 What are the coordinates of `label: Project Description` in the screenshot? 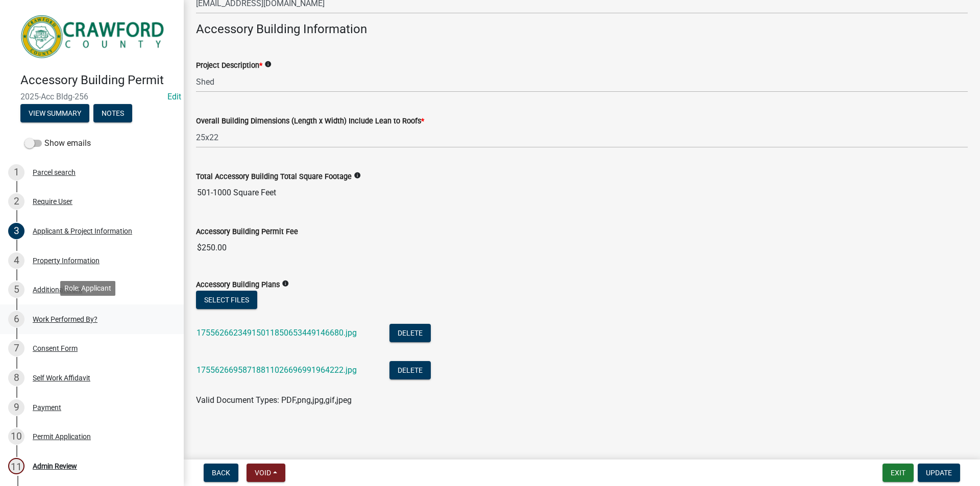 It's located at (229, 66).